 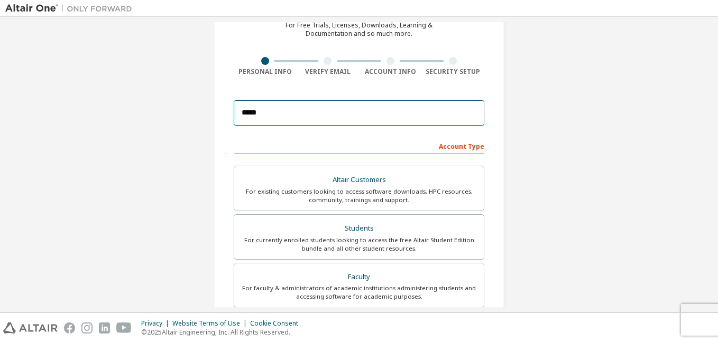 What do you see at coordinates (222, 332) in the screenshot?
I see `p: © 2025 Altair Engineering, Inc. All Rights Reserved.` at bounding box center [222, 332].